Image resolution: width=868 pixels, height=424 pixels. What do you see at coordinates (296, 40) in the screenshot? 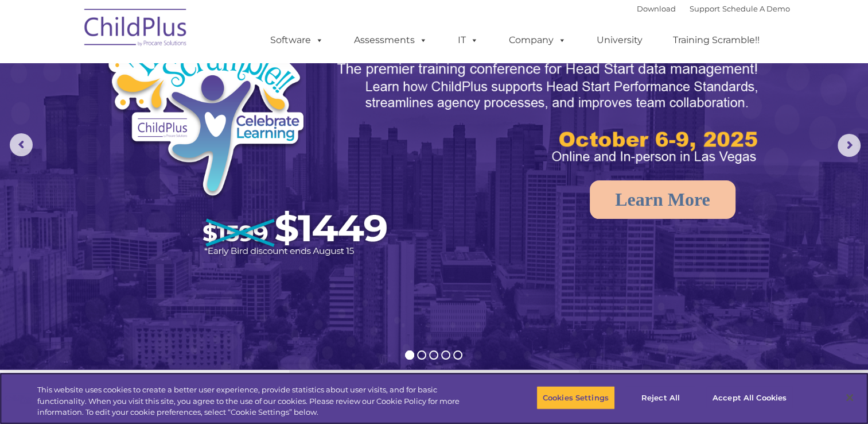
I see `a: Software` at bounding box center [296, 40].